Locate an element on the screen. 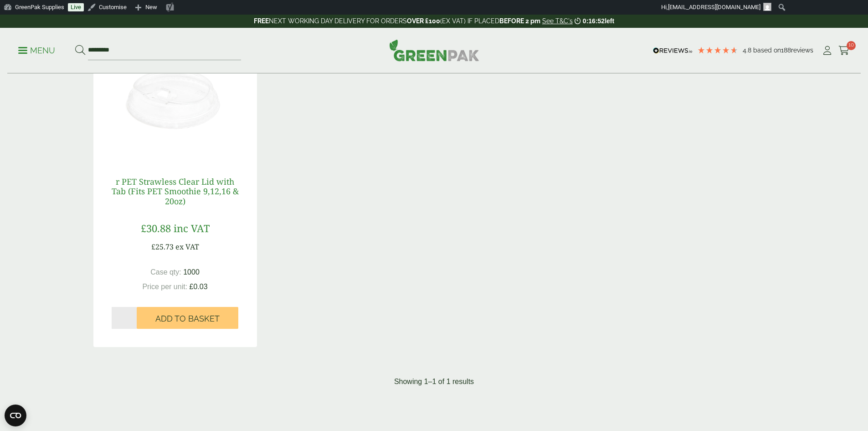 This screenshot has height=431, width=868. span: 10 is located at coordinates (851, 45).